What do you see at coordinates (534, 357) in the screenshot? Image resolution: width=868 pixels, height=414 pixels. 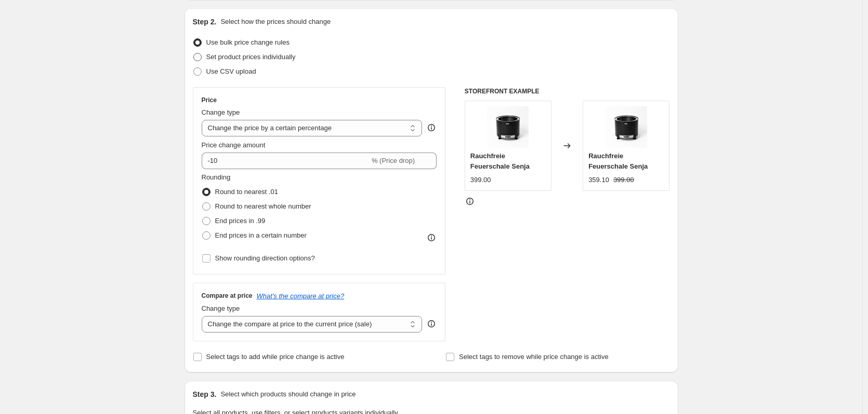 I see `span: Select tags to remove while price change is active` at bounding box center [534, 357].